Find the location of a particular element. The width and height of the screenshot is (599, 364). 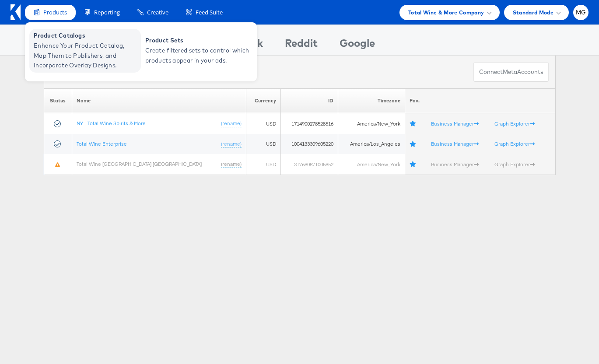

span: Total Wine & More Company is located at coordinates (446, 12).